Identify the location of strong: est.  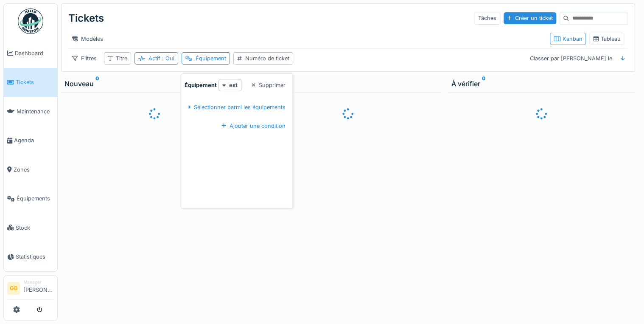
(233, 85).